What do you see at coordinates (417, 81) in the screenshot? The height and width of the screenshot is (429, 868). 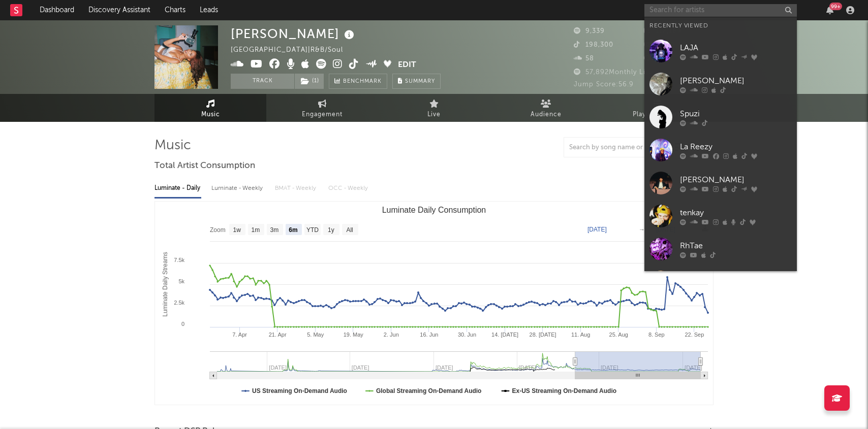 I see `button: Summary` at bounding box center [417, 81].